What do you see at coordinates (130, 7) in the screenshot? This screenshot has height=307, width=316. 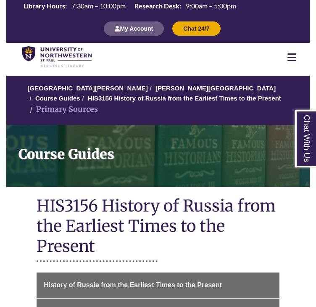 I see `a: Hours Today` at bounding box center [130, 7].